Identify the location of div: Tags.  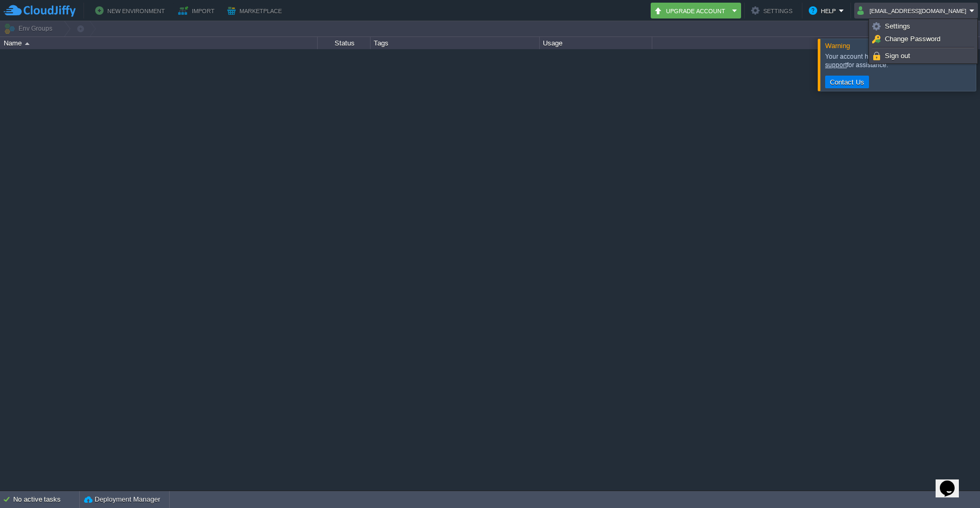
(455, 43).